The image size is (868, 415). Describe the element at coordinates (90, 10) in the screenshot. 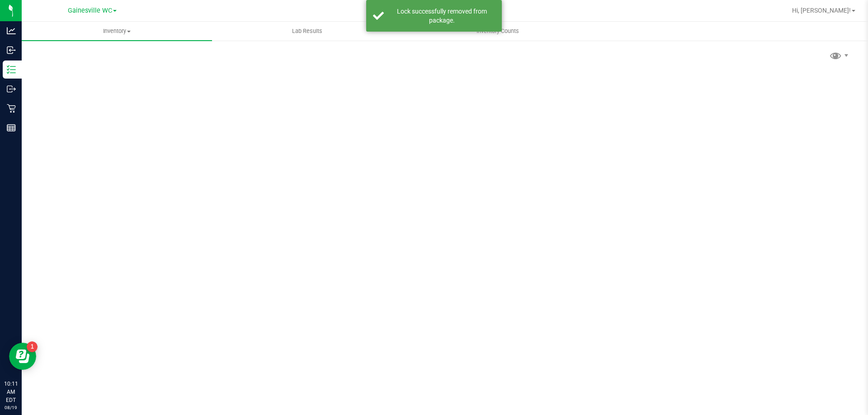

I see `span: Gainesville WC` at that location.